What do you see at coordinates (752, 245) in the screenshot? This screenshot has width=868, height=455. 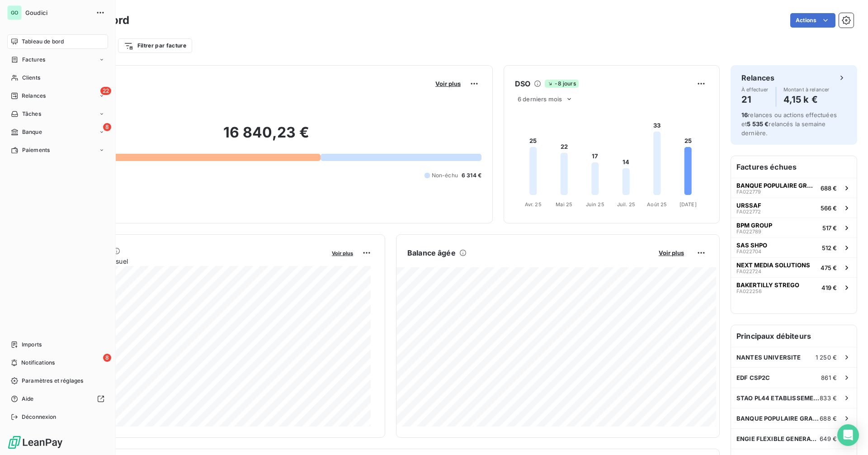 I see `span: SAS SHPO` at bounding box center [752, 245].